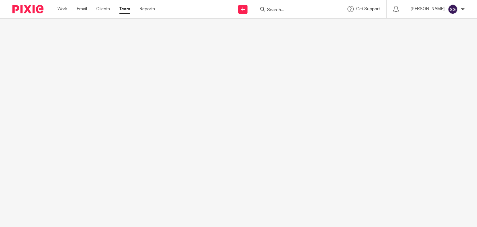 The image size is (477, 227). I want to click on img: Pixie, so click(28, 9).